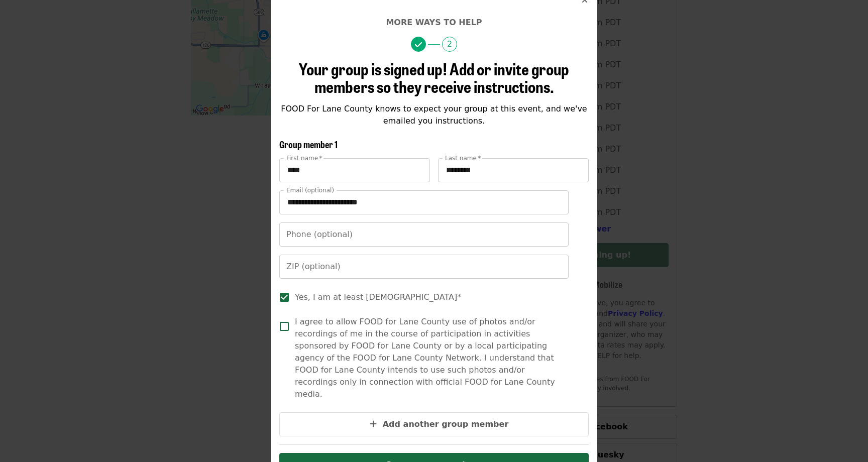 The height and width of the screenshot is (462, 868). What do you see at coordinates (434, 78) in the screenshot?
I see `span: Your group is signed up! Add or invite group members so they receive instructions.` at bounding box center [434, 78].